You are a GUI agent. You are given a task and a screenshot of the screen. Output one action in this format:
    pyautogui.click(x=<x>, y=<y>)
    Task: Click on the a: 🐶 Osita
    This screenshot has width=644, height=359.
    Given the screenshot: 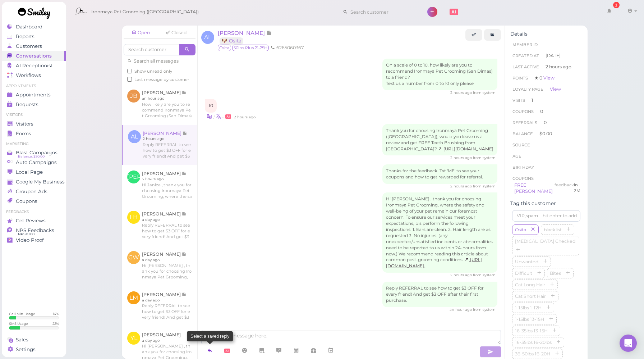 What is the action you would take?
    pyautogui.click(x=232, y=41)
    